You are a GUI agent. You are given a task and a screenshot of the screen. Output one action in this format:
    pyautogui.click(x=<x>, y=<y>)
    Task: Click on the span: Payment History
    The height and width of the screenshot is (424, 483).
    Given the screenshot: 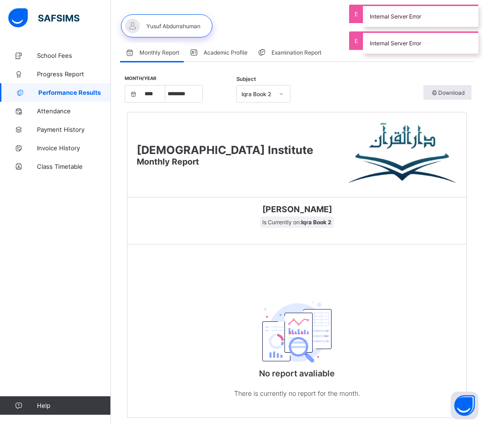 What is the action you would take?
    pyautogui.click(x=74, y=129)
    